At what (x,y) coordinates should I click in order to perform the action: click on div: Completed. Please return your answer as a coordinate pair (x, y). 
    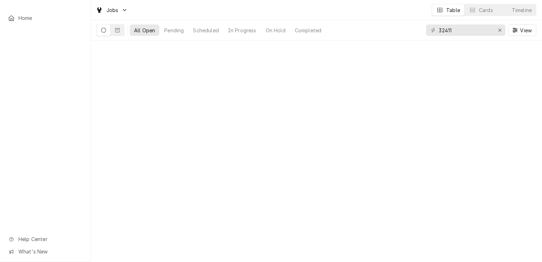
    Looking at the image, I should click on (308, 30).